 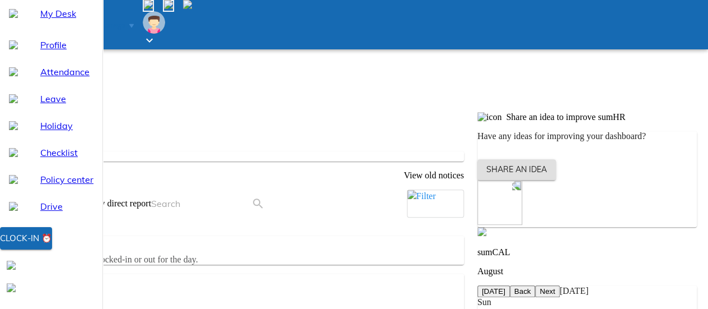 I want to click on p: Have any ideas for improving your dashboard?, so click(x=588, y=136).